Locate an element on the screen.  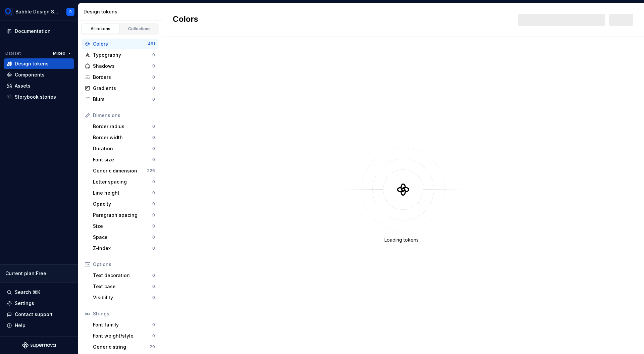
a: Shadows0 is located at coordinates (120, 66).